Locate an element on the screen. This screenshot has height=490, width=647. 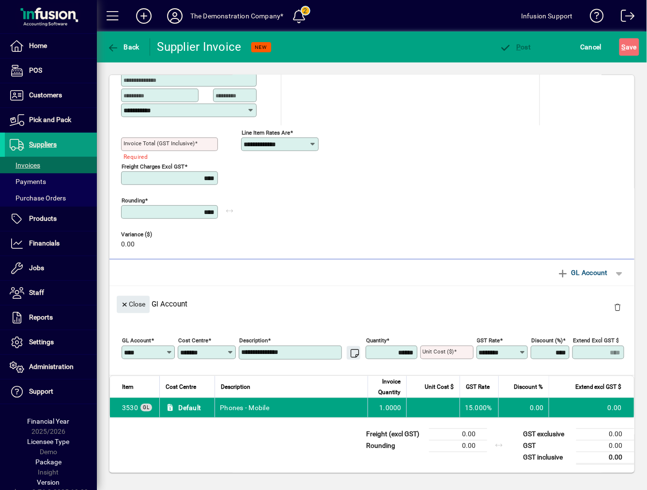
button: Back is located at coordinates (123, 47).